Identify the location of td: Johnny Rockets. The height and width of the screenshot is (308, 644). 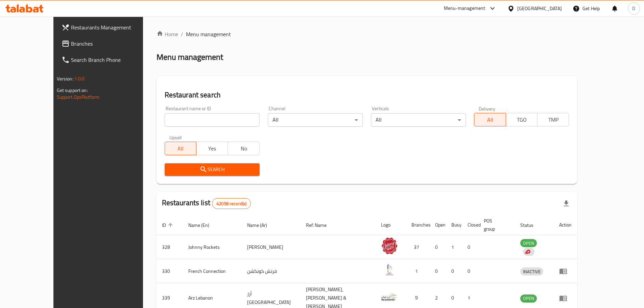
(212, 247).